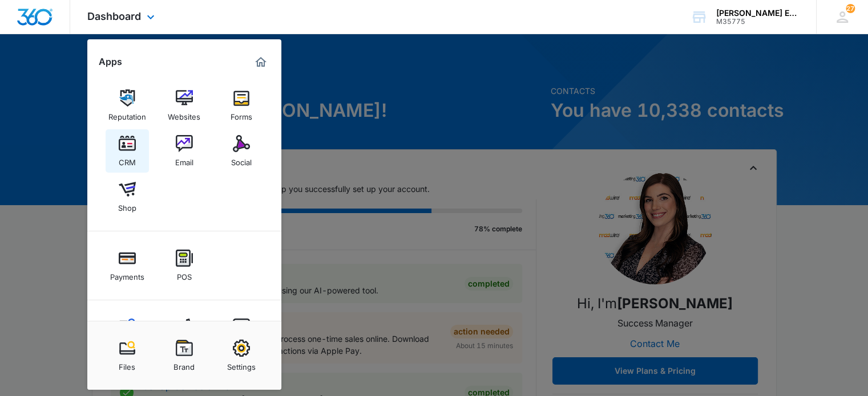 This screenshot has width=868, height=396. Describe the element at coordinates (127, 114) in the screenshot. I see `div: Reputation` at that location.